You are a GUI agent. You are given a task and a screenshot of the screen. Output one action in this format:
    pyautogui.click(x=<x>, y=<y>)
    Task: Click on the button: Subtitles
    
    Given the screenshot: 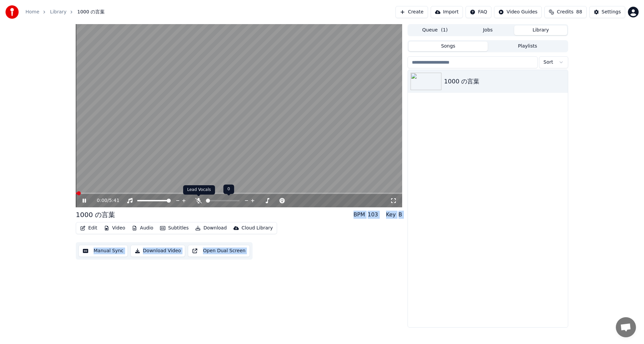 What is the action you would take?
    pyautogui.click(x=174, y=228)
    